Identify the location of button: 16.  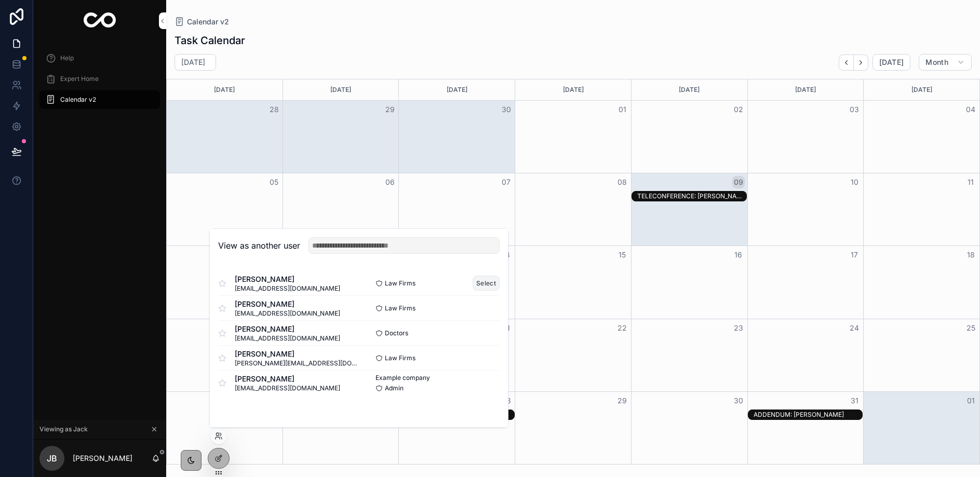
(738, 255).